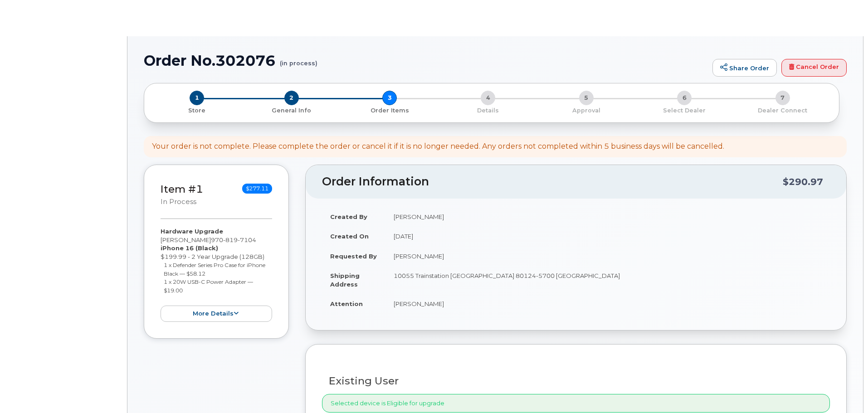 Image resolution: width=868 pixels, height=413 pixels. Describe the element at coordinates (189, 248) in the screenshot. I see `strong: iPhone 16 (Black)` at that location.